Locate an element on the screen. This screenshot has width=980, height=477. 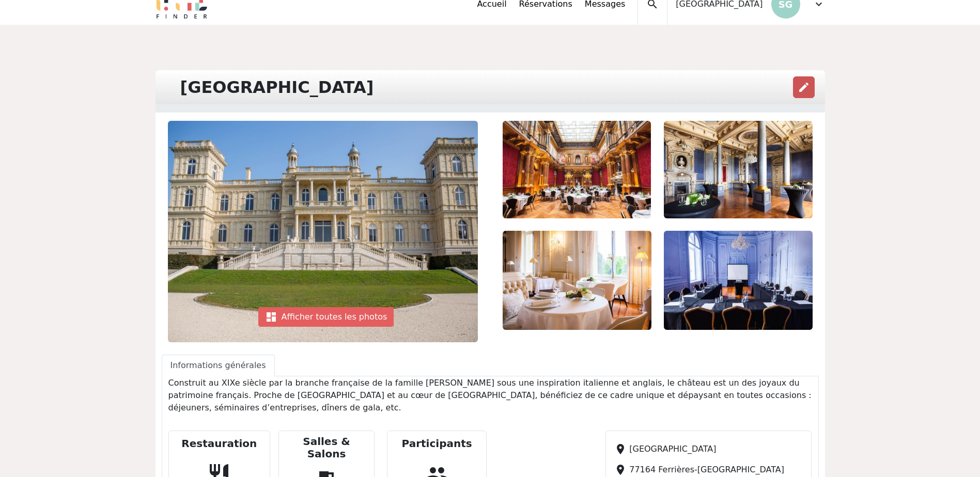
img: 4.jpg is located at coordinates (577, 280).